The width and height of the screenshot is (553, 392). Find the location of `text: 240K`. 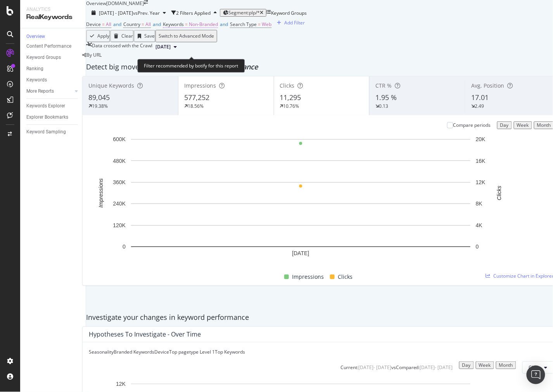

text: 240K is located at coordinates (119, 204).